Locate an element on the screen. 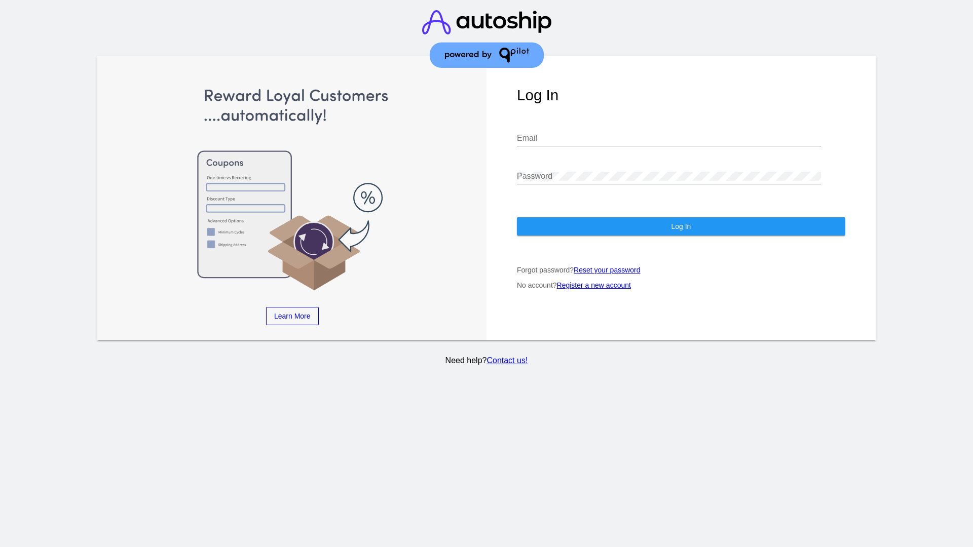 The width and height of the screenshot is (973, 547). span: Log In is located at coordinates (680, 226).